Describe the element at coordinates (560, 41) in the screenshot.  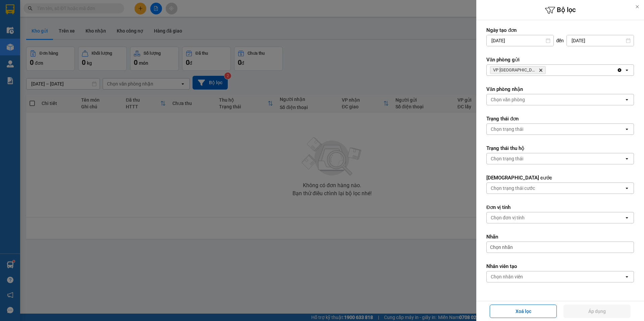
I see `span: đến` at that location.